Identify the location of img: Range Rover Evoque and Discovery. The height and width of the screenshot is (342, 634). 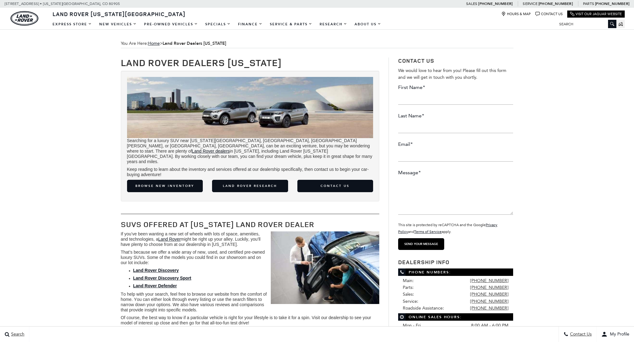
(250, 108).